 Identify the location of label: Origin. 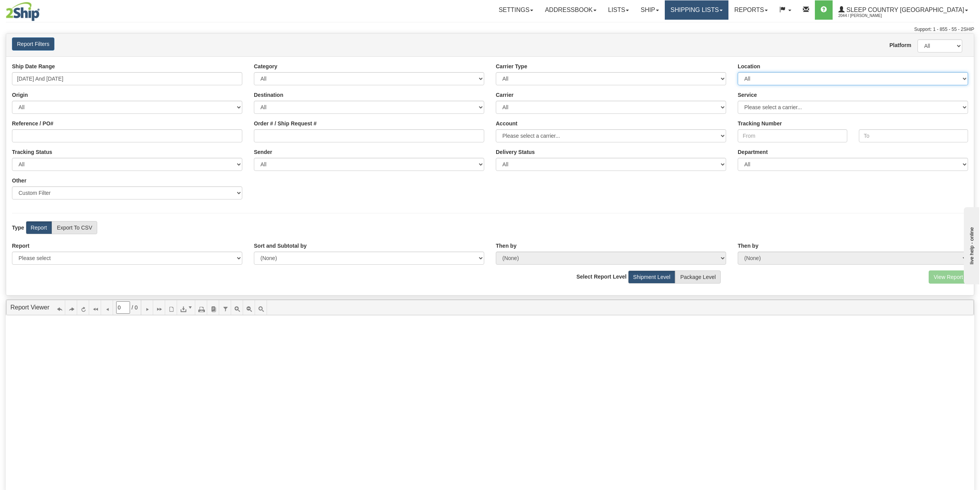
(19, 95).